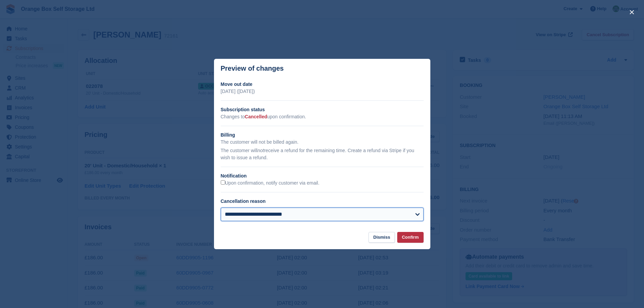 This screenshot has width=644, height=308. What do you see at coordinates (322, 176) in the screenshot?
I see `h2: Notification` at bounding box center [322, 176].